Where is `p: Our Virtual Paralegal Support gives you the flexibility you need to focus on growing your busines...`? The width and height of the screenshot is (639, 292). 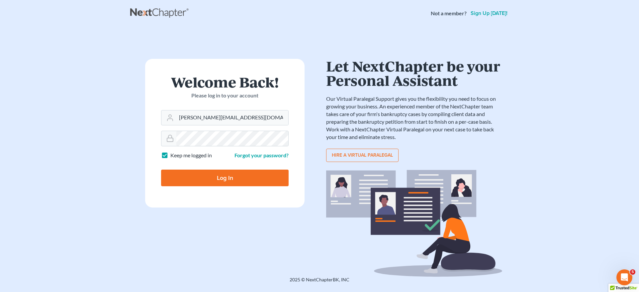
p: Our Virtual Paralegal Support gives you the flexibility you need to focus on growing your busines... is located at coordinates (414, 118).